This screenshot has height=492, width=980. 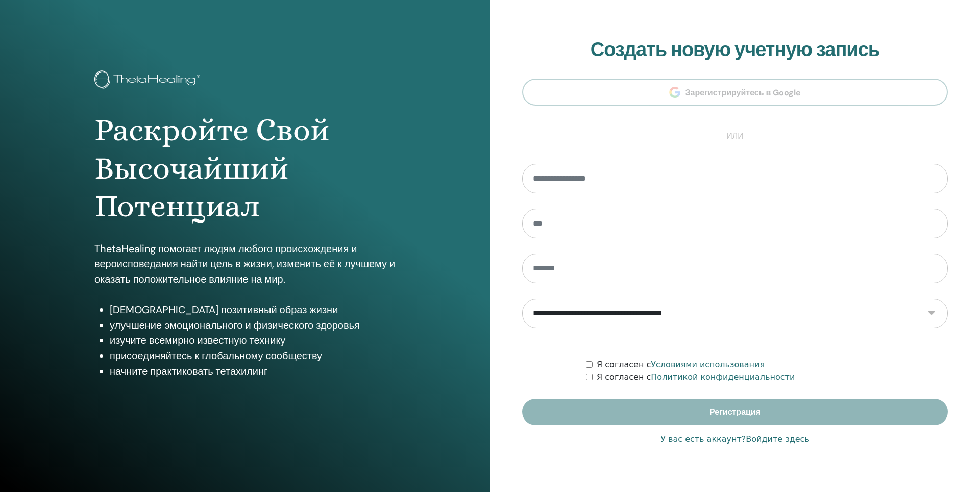 I want to click on ya-tr-span: Политикой конфиденциальности, so click(x=723, y=377).